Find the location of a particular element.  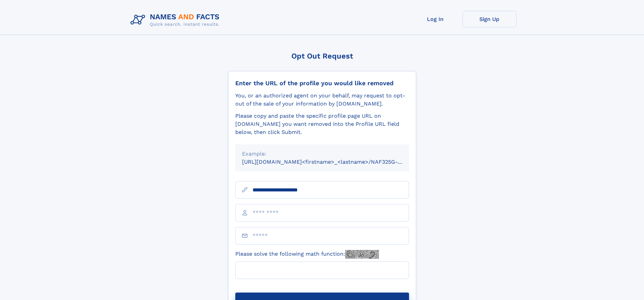

div: You, or an authorized agent on your behalf, may request to opt-out of the sale of your informatio... is located at coordinates (322, 100).